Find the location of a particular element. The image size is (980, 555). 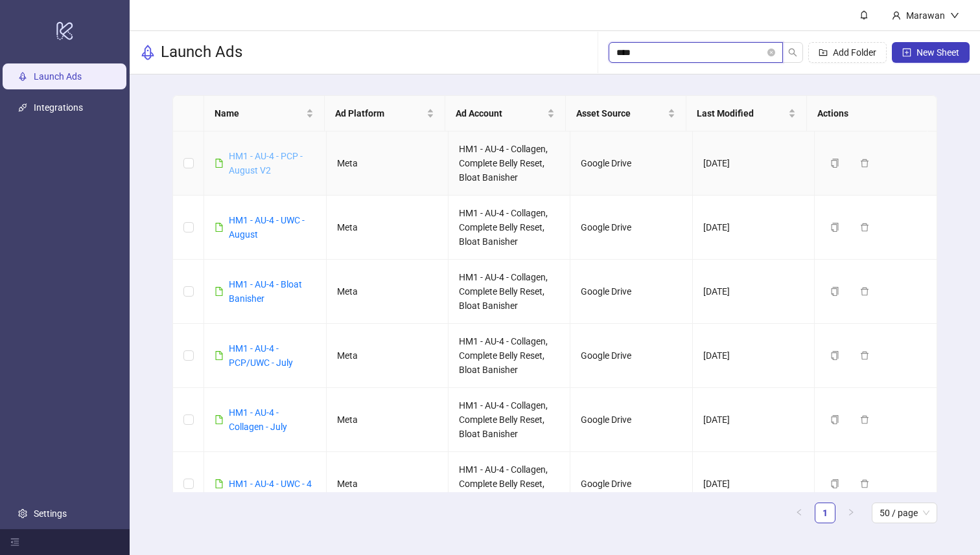

span: down is located at coordinates (954, 15).